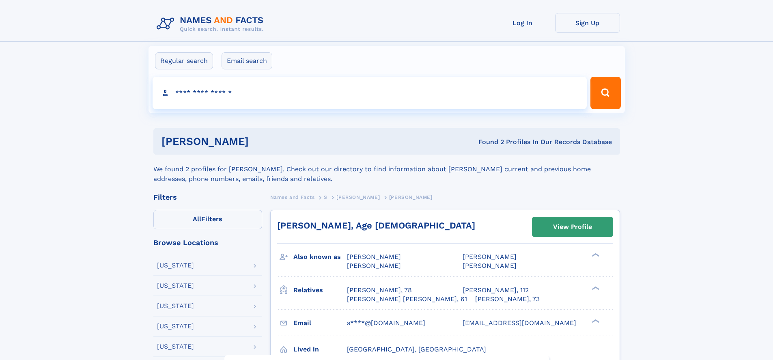 This screenshot has height=360, width=773. I want to click on h3: Relatives, so click(320, 290).